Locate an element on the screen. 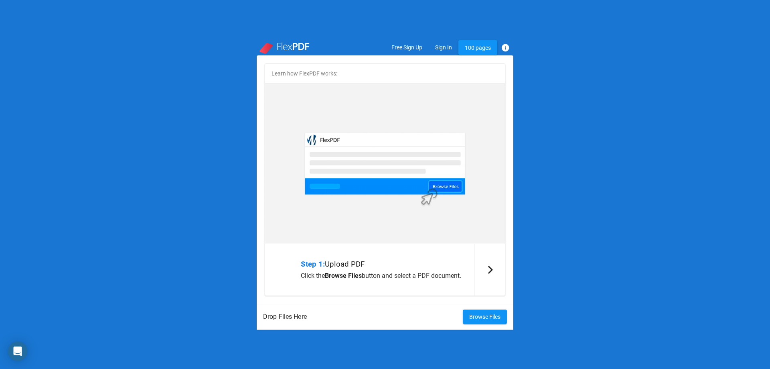 Image resolution: width=770 pixels, height=369 pixels. span: Browse Files is located at coordinates (485, 317).